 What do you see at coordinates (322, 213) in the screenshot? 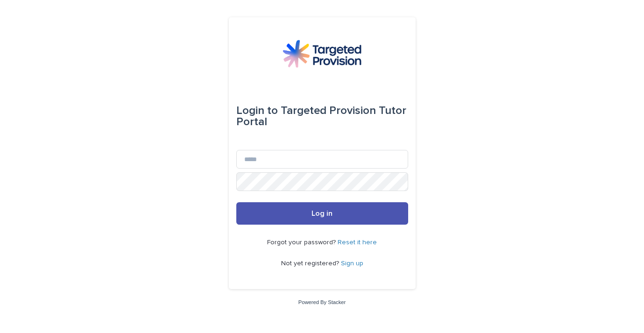
I see `button: Log in` at bounding box center [322, 213].